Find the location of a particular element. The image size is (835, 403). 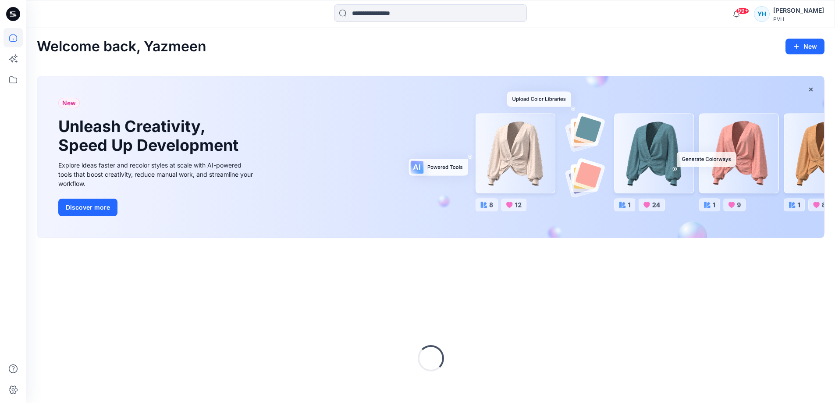

div: YH is located at coordinates (761, 14).